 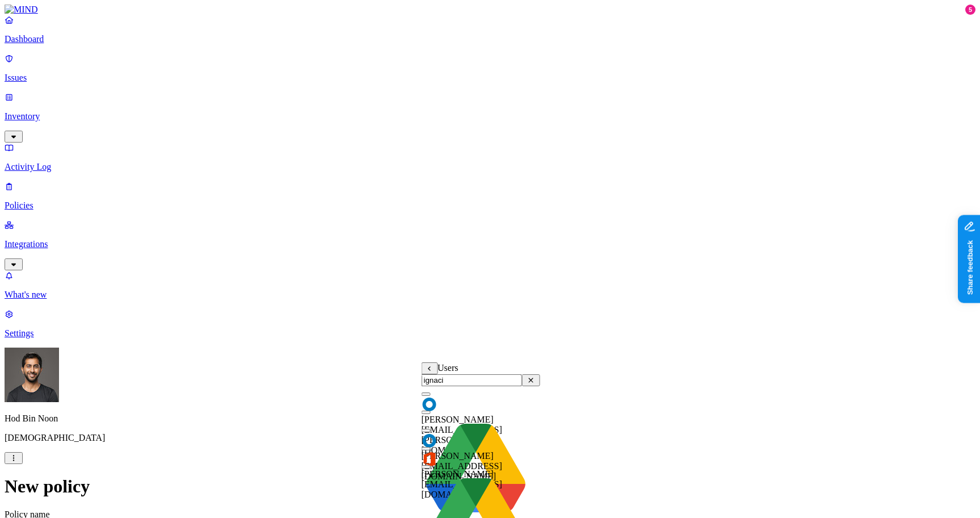 I want to click on p: Issues, so click(x=490, y=77).